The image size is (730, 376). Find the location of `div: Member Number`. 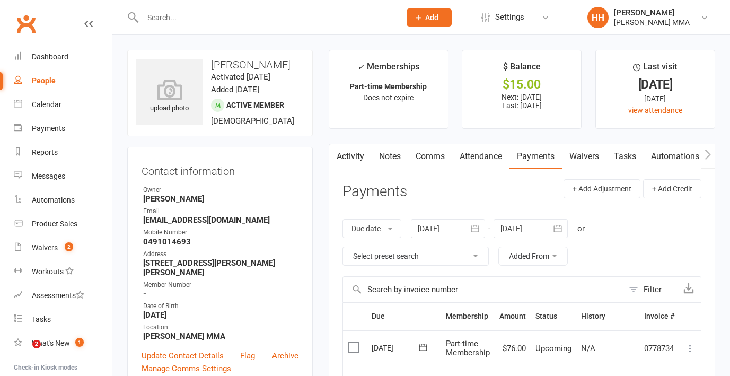

div: Member Number is located at coordinates (221, 285).